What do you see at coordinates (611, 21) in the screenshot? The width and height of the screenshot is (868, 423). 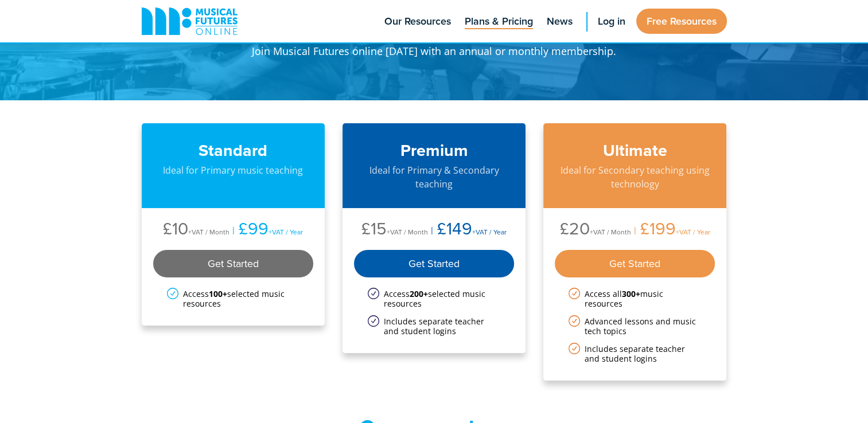 I see `span: Log in` at bounding box center [611, 21].